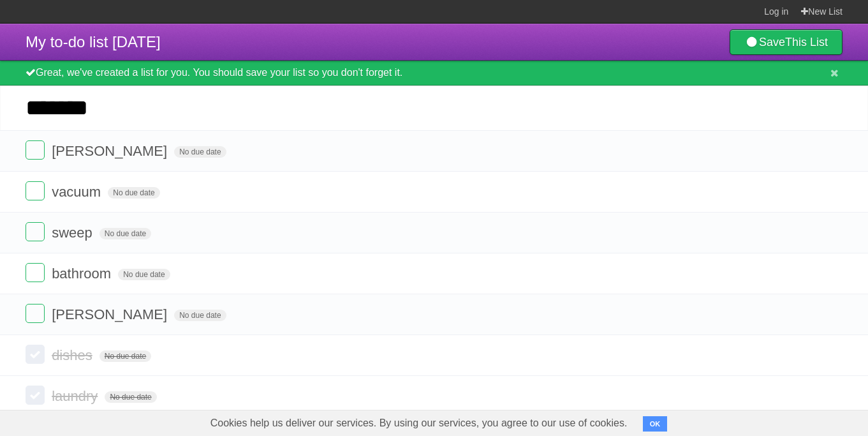 Image resolution: width=868 pixels, height=436 pixels. What do you see at coordinates (786, 42) in the screenshot?
I see `a: SaveThis List` at bounding box center [786, 42].